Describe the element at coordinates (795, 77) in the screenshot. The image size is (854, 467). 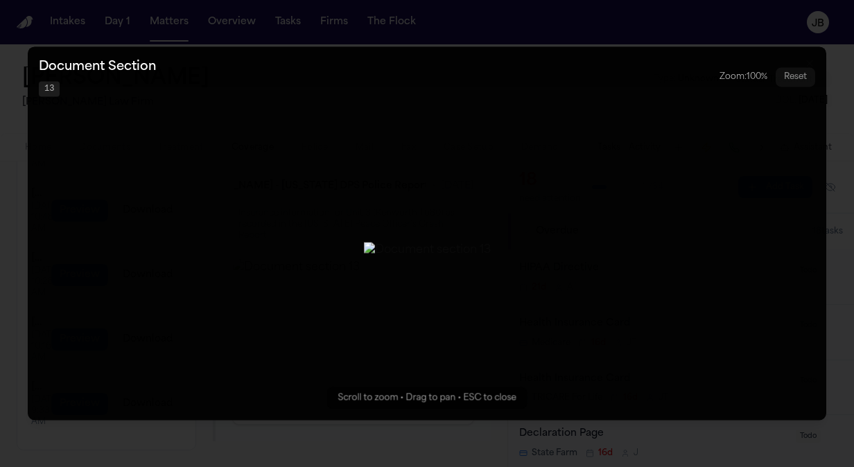
I see `button: Reset` at that location.